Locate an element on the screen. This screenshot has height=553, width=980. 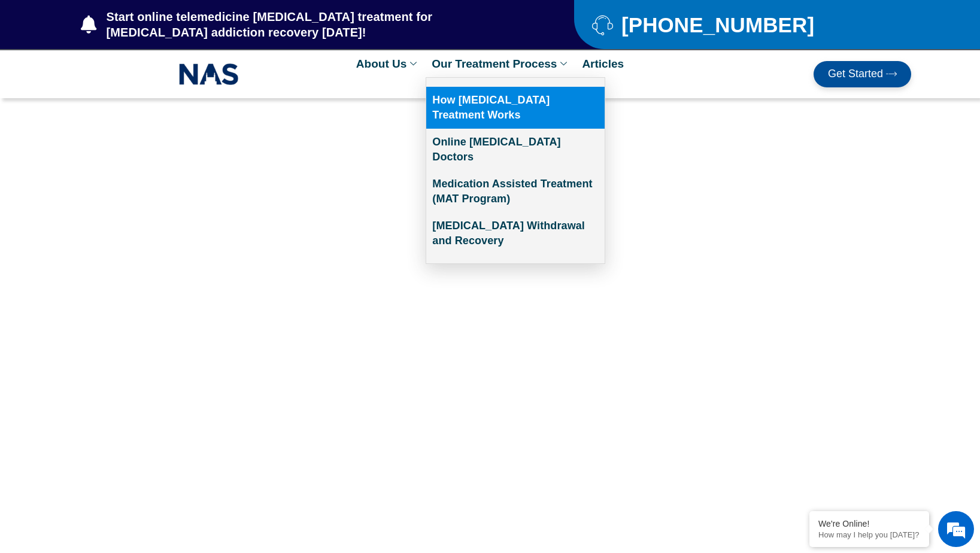
p: How may I help you today? is located at coordinates (870, 535).